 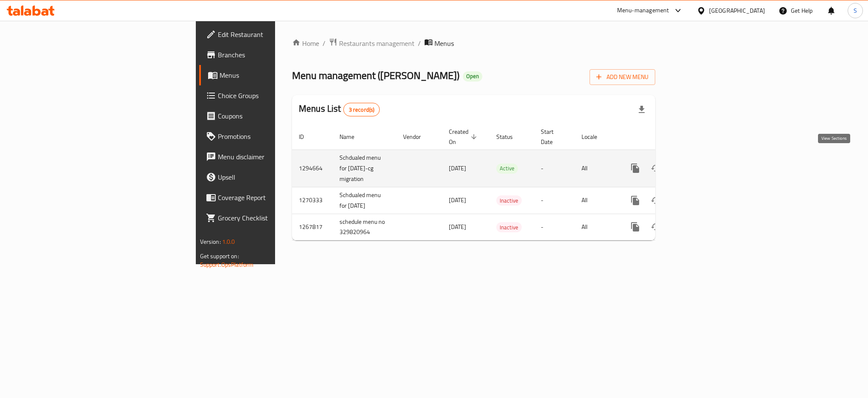 I want to click on span: 3 record(s), so click(x=362, y=109).